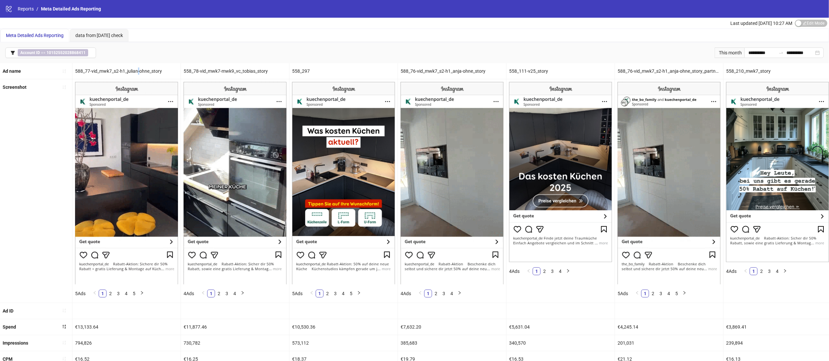  What do you see at coordinates (344, 183) in the screenshot?
I see `img: Screenshot 6903829702461` at bounding box center [344, 183].